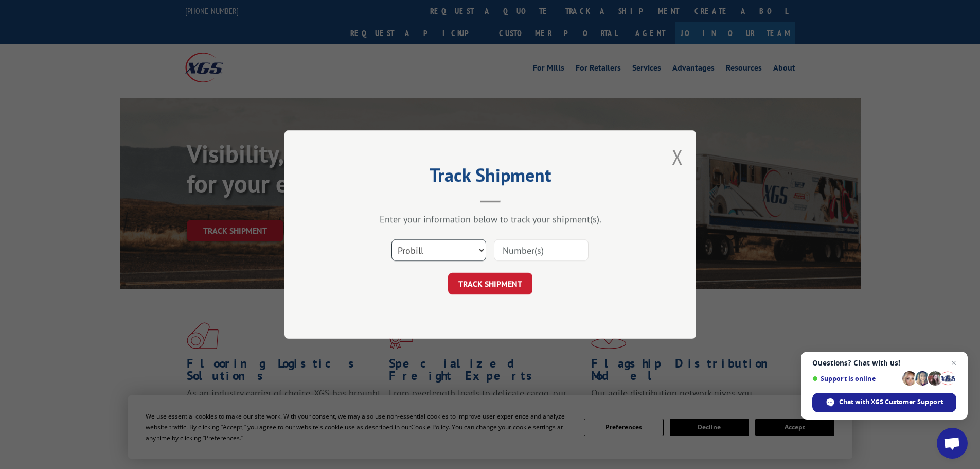 The width and height of the screenshot is (980, 469). What do you see at coordinates (490, 284) in the screenshot?
I see `button: TRACK SHIPMENT` at bounding box center [490, 284].